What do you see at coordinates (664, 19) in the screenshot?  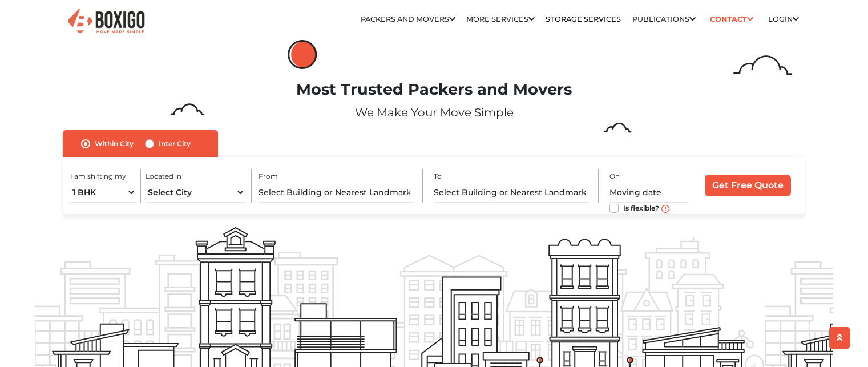 I see `a: Publications` at bounding box center [664, 19].